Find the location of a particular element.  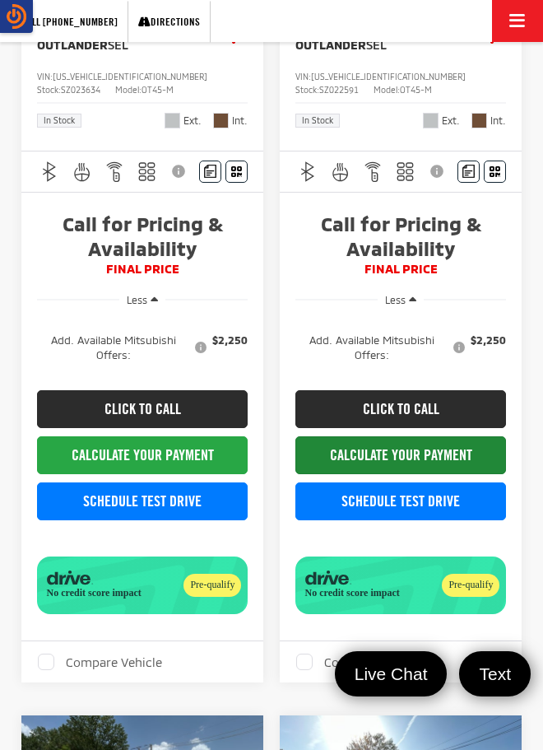

a: Directions is located at coordinates (169, 21).